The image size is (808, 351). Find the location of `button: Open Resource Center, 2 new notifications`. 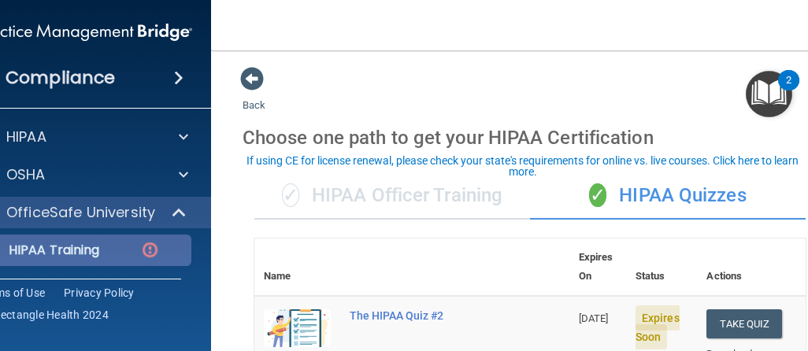

button: Open Resource Center, 2 new notifications is located at coordinates (769, 94).